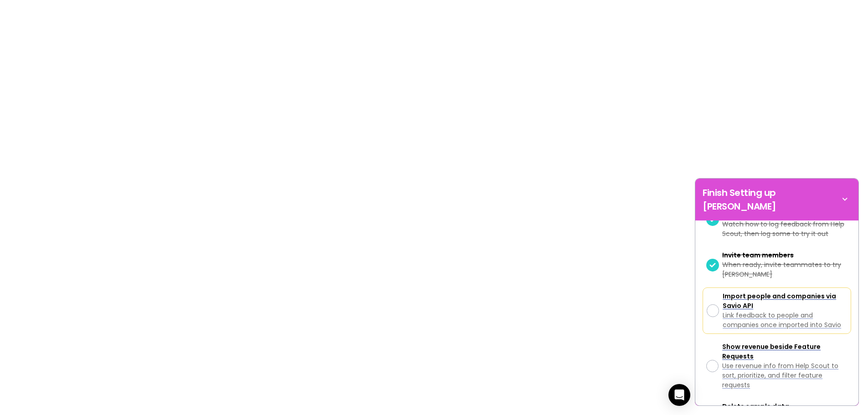 The width and height of the screenshot is (868, 415). Describe the element at coordinates (780, 375) in the screenshot. I see `span: Use revenue info from Help Scout to sort, prioritize, and filter feature requests` at that location.